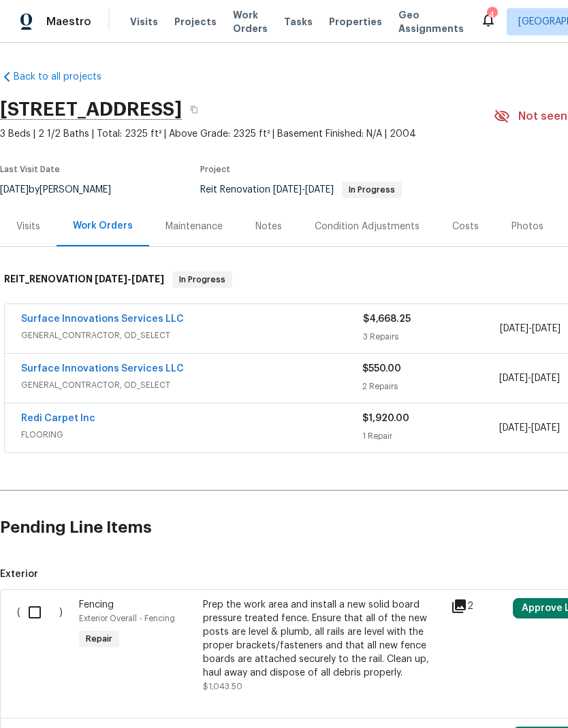 Image resolution: width=568 pixels, height=728 pixels. Describe the element at coordinates (96, 605) in the screenshot. I see `span: Fencing` at that location.